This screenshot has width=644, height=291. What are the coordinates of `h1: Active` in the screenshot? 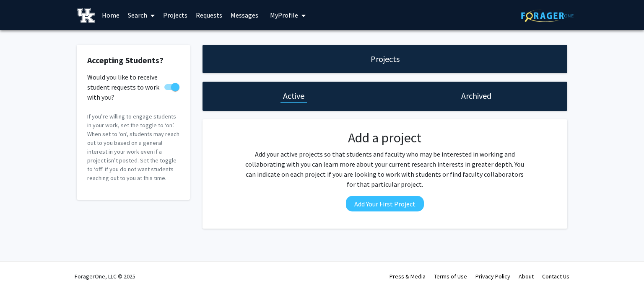 It's located at (293, 96).